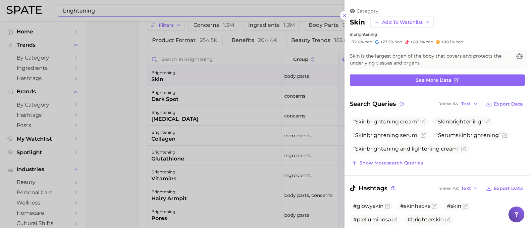 The image size is (530, 228). Describe the element at coordinates (391, 163) in the screenshot. I see `span: Show more search queries` at that location.